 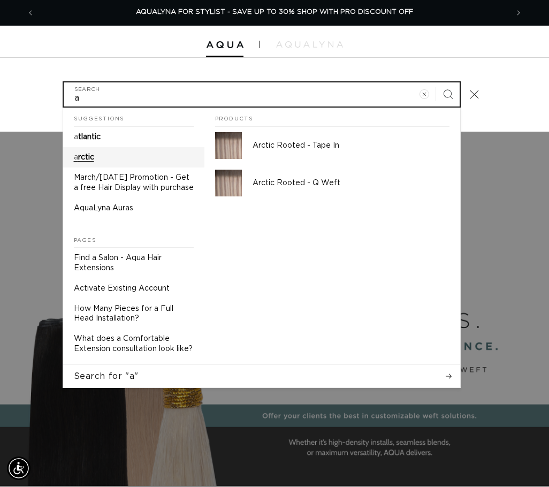 What do you see at coordinates (134, 157) in the screenshot?
I see `a: arctic` at bounding box center [134, 157].